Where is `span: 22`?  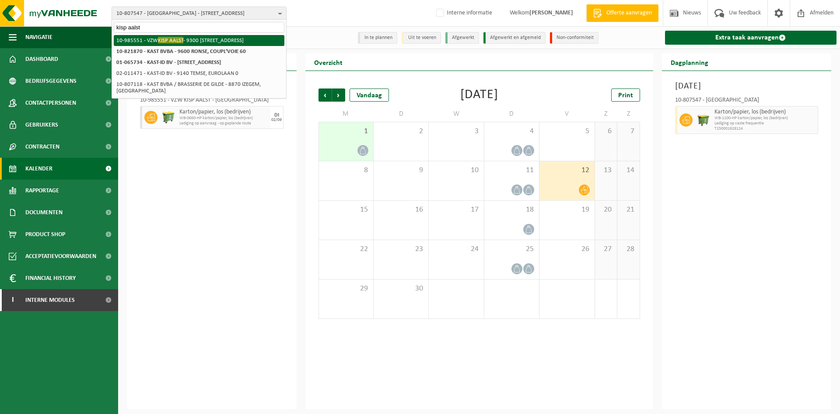 span: 22 is located at coordinates (346, 249).